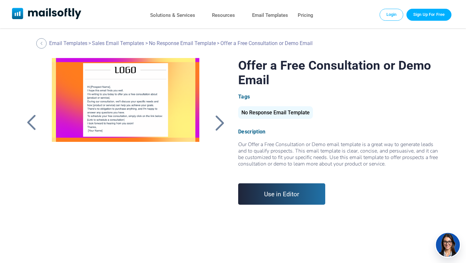  What do you see at coordinates (306, 15) in the screenshot?
I see `a: Pricing` at bounding box center [306, 15].